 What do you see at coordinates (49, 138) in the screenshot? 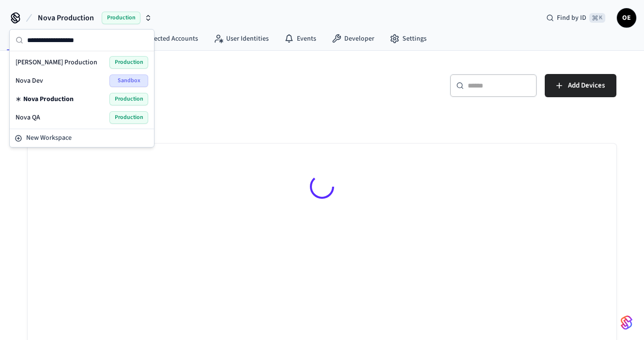
I see `span: New Workspace` at bounding box center [49, 138].